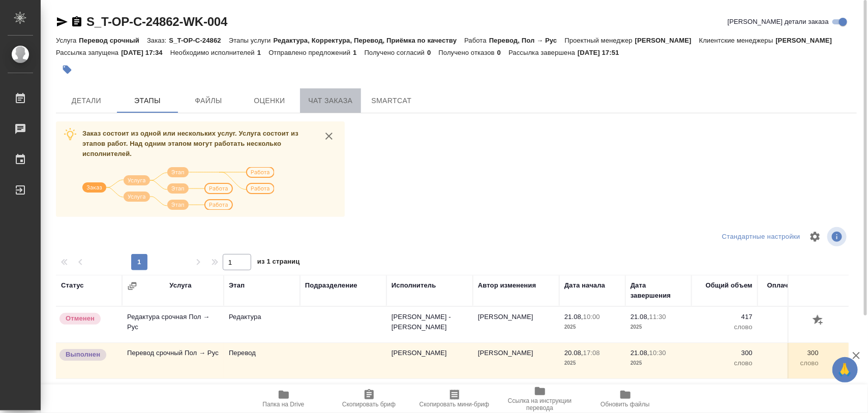  I want to click on span: Заказ состоит из одной или нескольких услуг. Услуга состоит из этапов работ. Над одним этапом мог..., so click(190, 144).